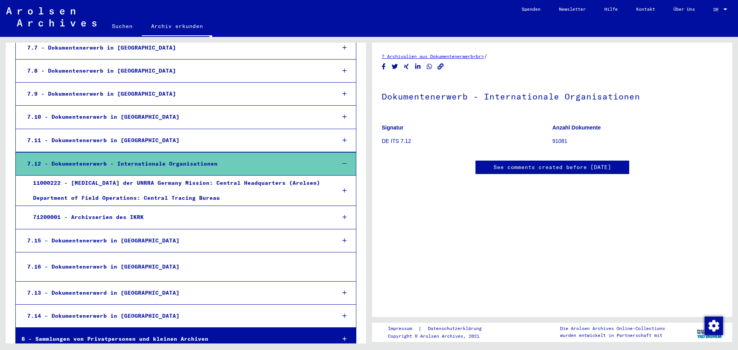 This screenshot has width=738, height=350. I want to click on div: Zustimmung ändern, so click(714, 326).